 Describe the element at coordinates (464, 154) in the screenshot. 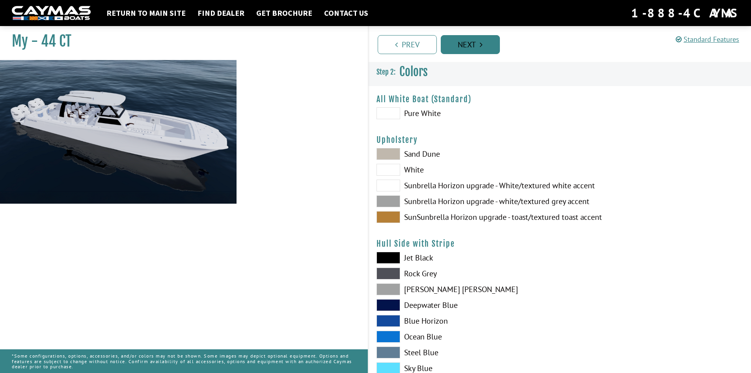

I see `label: Sand Dune` at that location.